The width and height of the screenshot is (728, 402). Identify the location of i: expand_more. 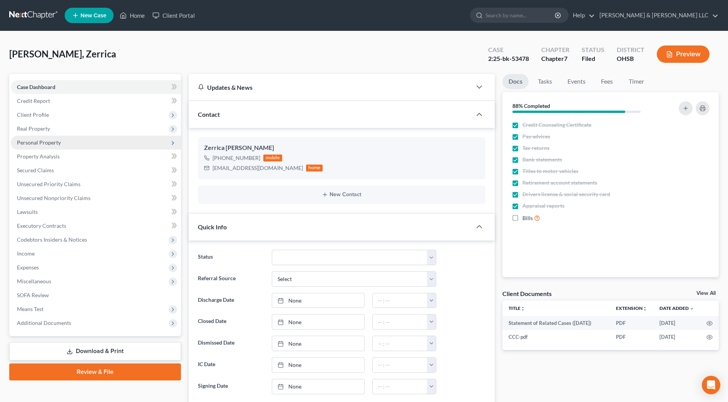
(692, 308).